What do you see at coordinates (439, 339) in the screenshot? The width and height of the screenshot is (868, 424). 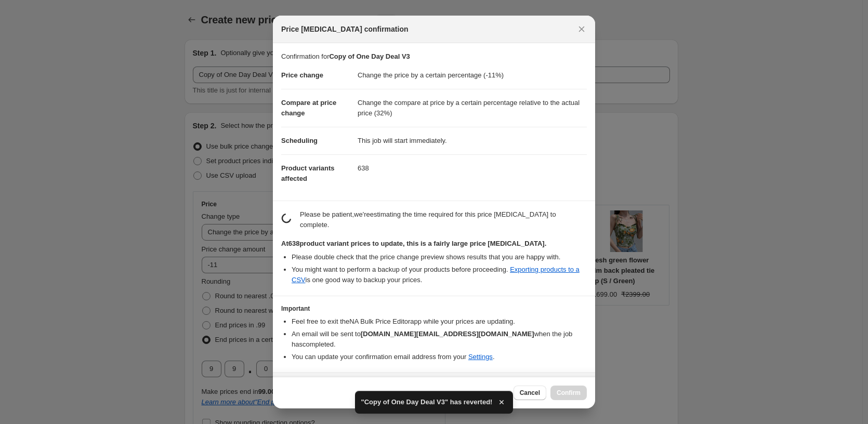 I see `li: An email will be sent to when the job has completed .` at bounding box center [439, 339].